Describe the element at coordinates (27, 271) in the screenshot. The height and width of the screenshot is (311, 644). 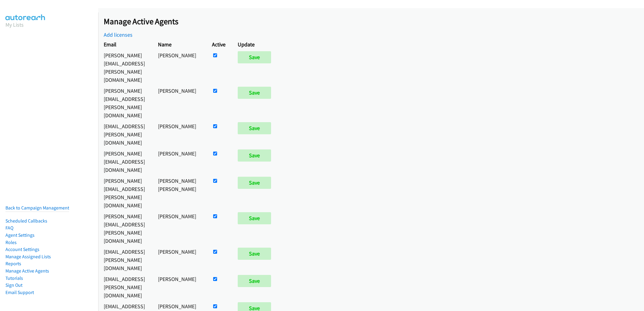
I see `a: Manage Active Agents` at that location.